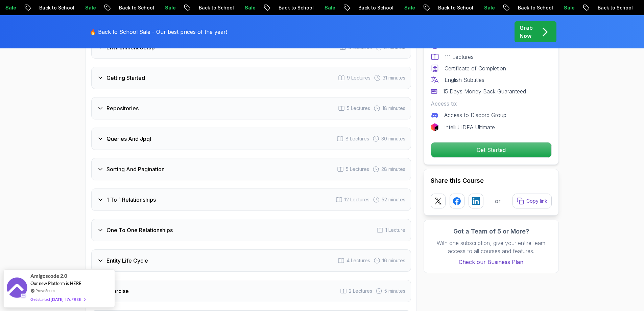 The height and width of the screenshot is (311, 644). What do you see at coordinates (526, 32) in the screenshot?
I see `p: Grab Now` at bounding box center [526, 32].